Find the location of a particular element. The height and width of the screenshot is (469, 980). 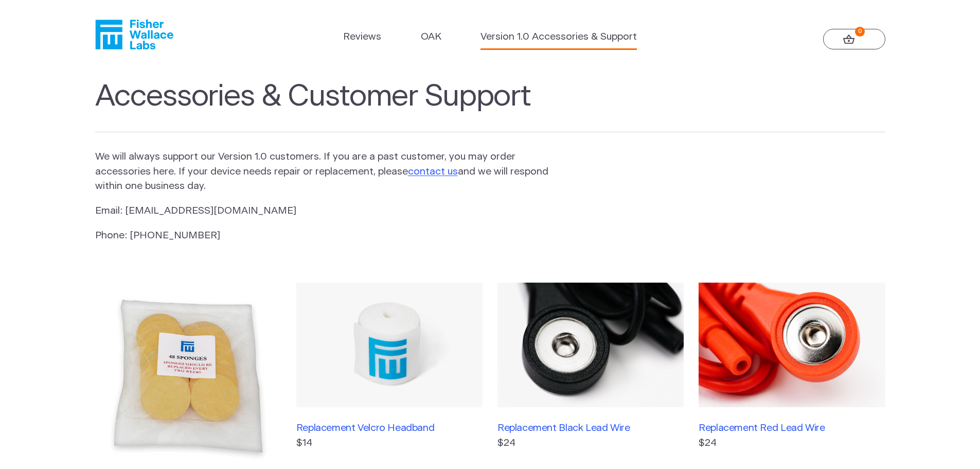

a: Version 1.0 Accessories & Support is located at coordinates (559, 37).